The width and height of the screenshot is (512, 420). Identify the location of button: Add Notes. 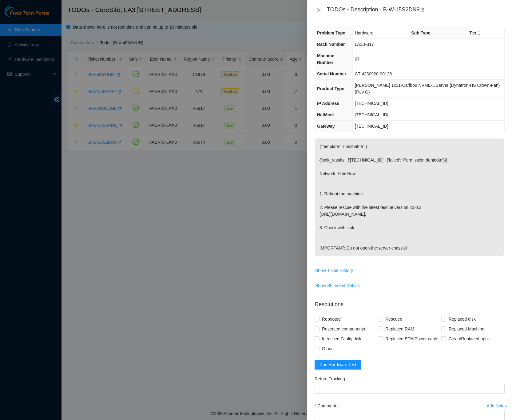
(497, 406).